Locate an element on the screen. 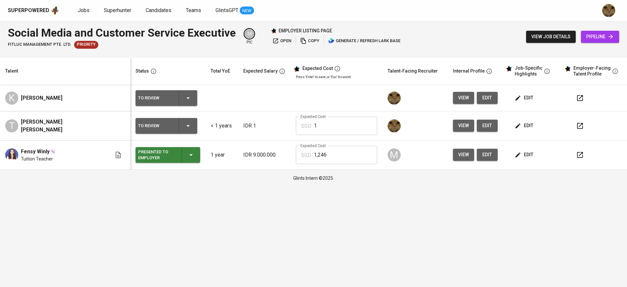 The image size is (627, 287). div: Superpowered is located at coordinates (28, 10).